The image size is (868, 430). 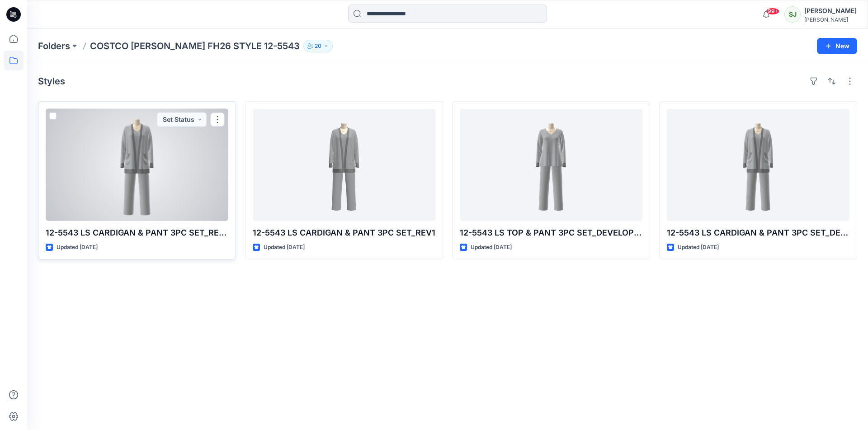 What do you see at coordinates (772, 11) in the screenshot?
I see `span: 99+` at bounding box center [772, 11].